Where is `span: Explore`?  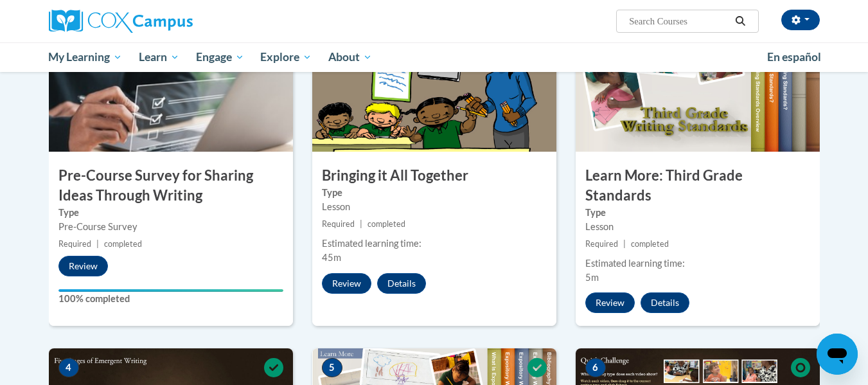 span: Explore is located at coordinates (286, 57).